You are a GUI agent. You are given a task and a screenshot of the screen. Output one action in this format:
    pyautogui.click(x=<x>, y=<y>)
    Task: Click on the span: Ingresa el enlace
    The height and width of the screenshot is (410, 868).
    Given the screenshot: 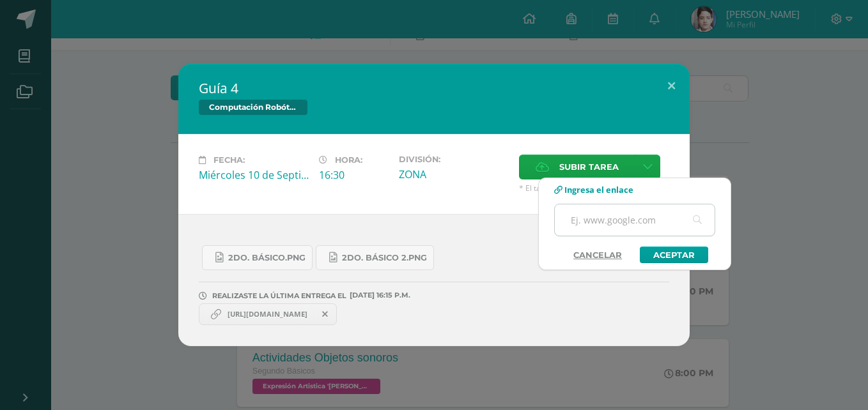 What is the action you would take?
    pyautogui.click(x=599, y=190)
    